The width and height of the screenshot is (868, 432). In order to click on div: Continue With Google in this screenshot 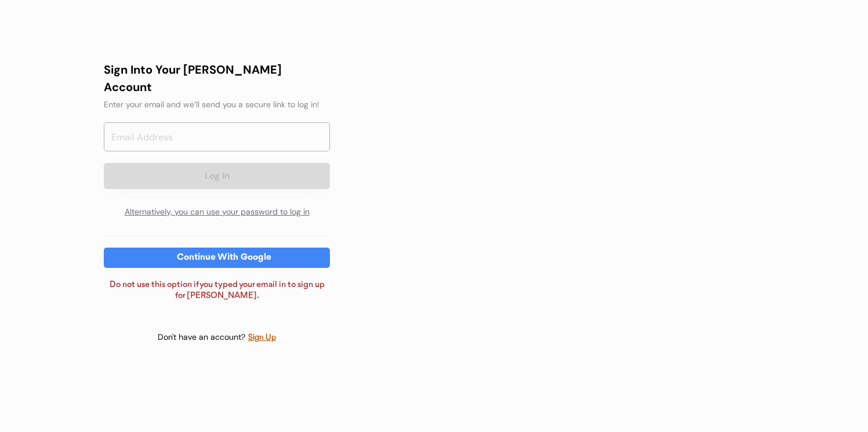, I will do `click(224, 257)`.